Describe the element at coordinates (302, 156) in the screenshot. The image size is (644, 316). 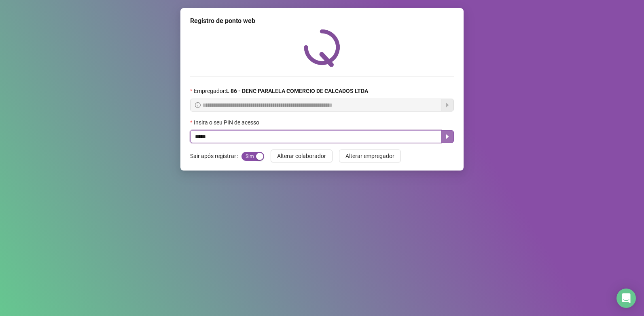
I see `span: Alterar colaborador` at that location.